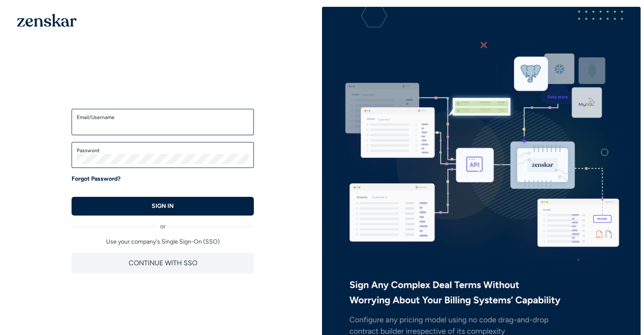 The image size is (644, 335). I want to click on p: Forgot Password?, so click(96, 179).